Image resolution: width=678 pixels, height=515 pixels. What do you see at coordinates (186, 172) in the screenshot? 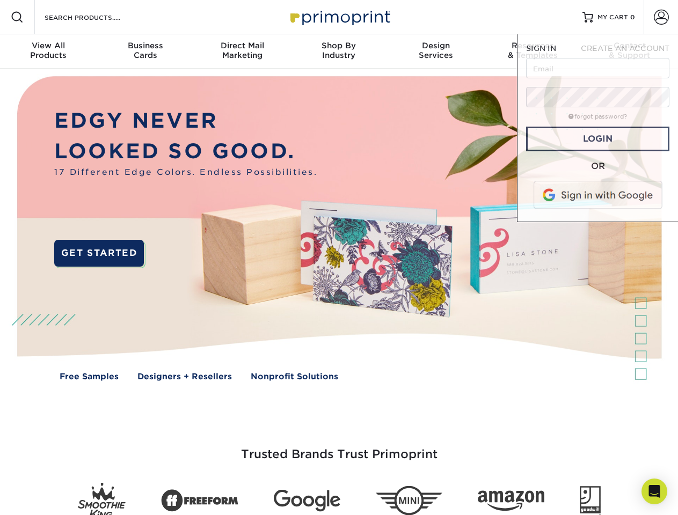
I see `span: 17 Different Edge Colors. Endless Possibilities.` at bounding box center [186, 172].